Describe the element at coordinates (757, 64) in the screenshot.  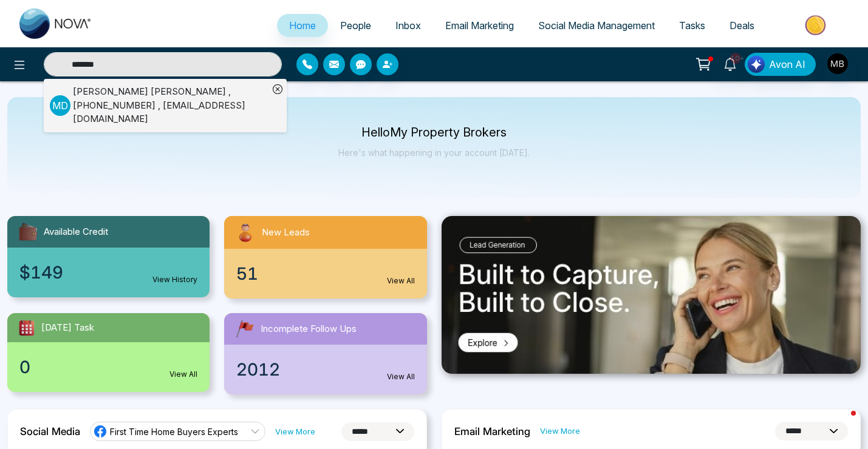
I see `img: Lead Flow` at that location.